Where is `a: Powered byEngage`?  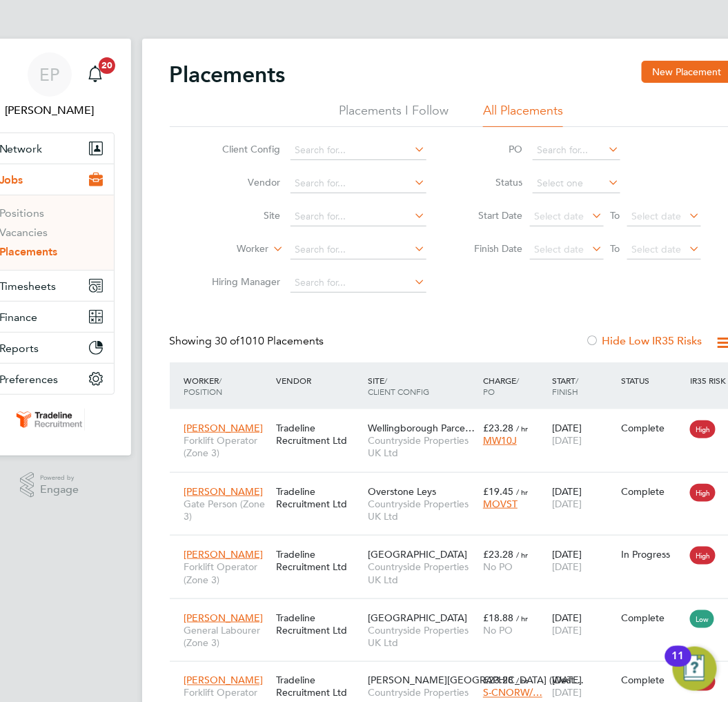
a: Powered byEngage is located at coordinates (49, 485).